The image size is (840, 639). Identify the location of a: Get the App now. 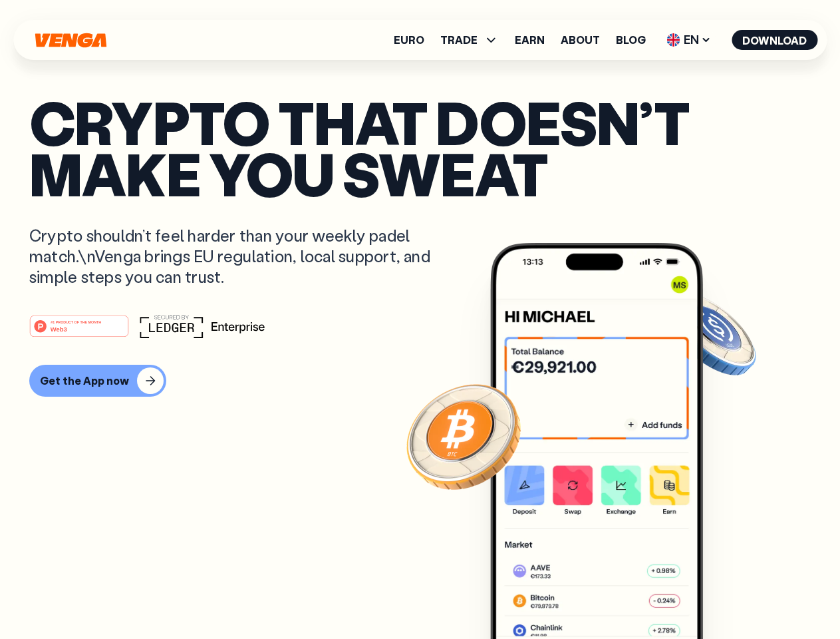
(420, 381).